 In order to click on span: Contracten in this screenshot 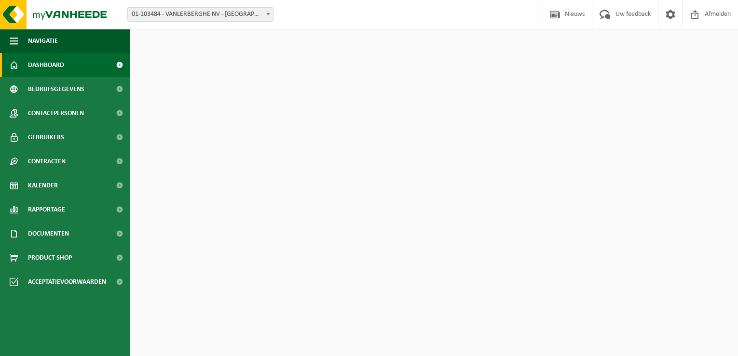, I will do `click(47, 162)`.